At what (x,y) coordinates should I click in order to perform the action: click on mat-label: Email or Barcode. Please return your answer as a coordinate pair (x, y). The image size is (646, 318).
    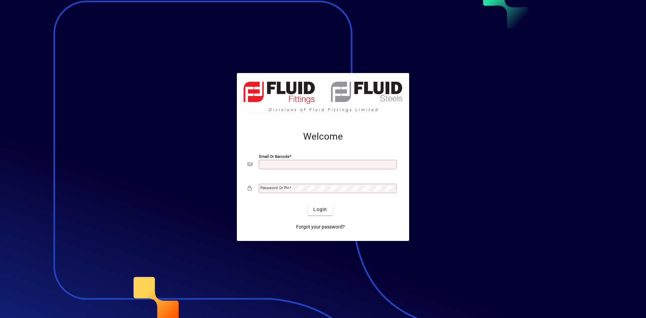
    Looking at the image, I should click on (274, 156).